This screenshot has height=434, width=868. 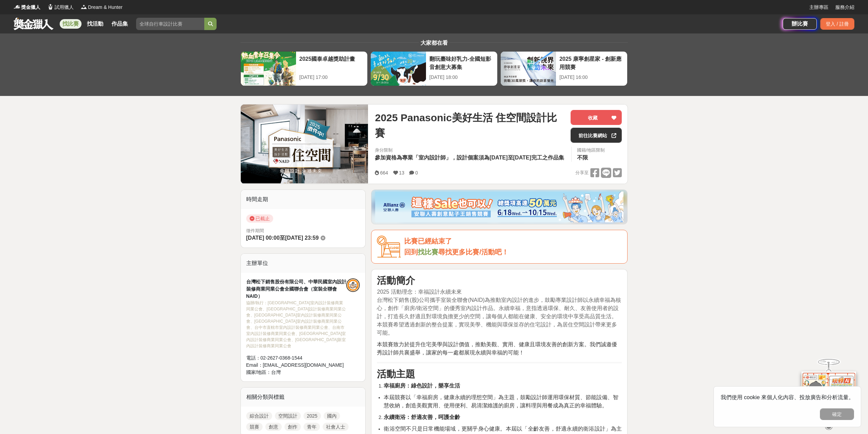 What do you see at coordinates (27, 7) in the screenshot?
I see `a: Logo獎金獵人` at bounding box center [27, 7].